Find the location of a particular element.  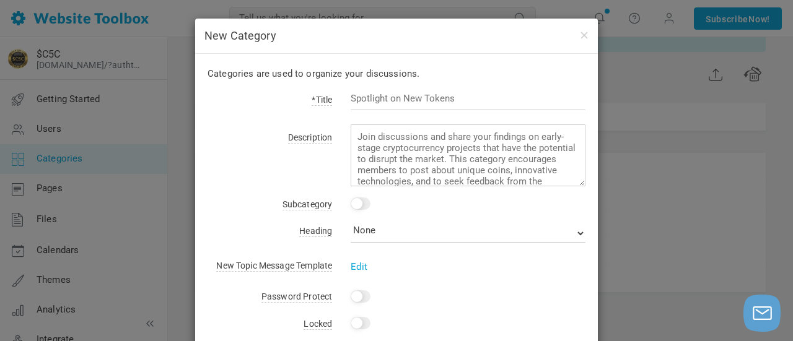

span: Description is located at coordinates (311, 138).